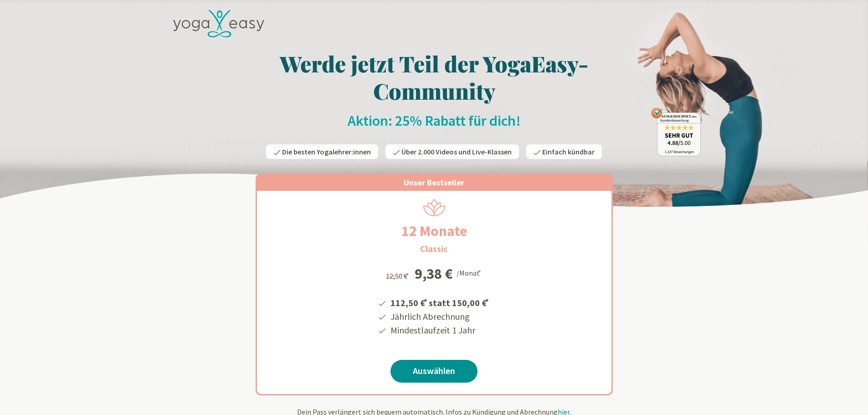 Image resolution: width=868 pixels, height=415 pixels. I want to click on span: Einfach kündbar, so click(568, 151).